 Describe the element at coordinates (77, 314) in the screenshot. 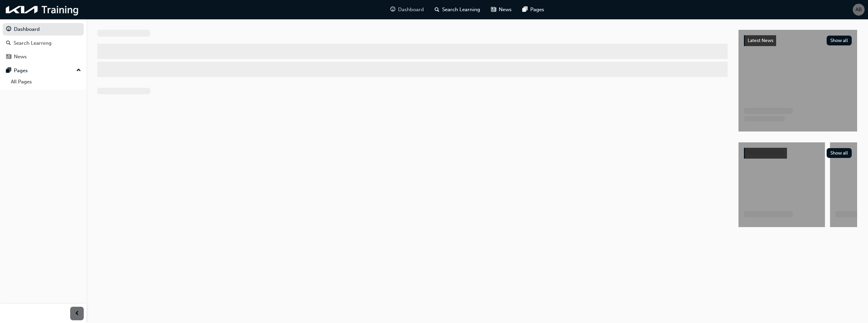

I see `span: prev-icon` at that location.